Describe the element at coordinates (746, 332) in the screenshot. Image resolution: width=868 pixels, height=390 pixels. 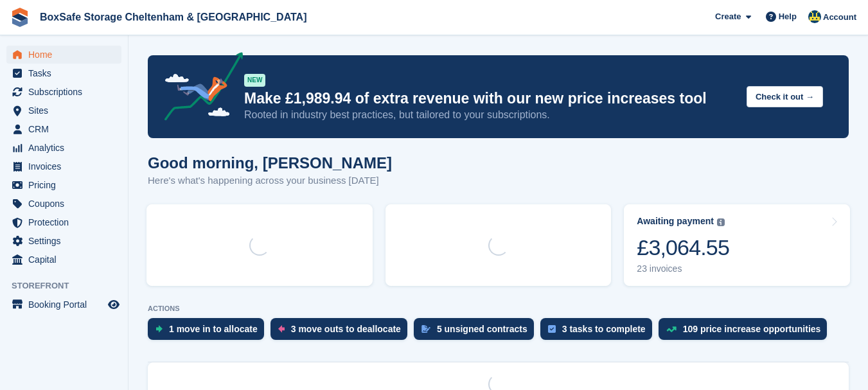
I see `a: 109 price increase opportunities` at that location.